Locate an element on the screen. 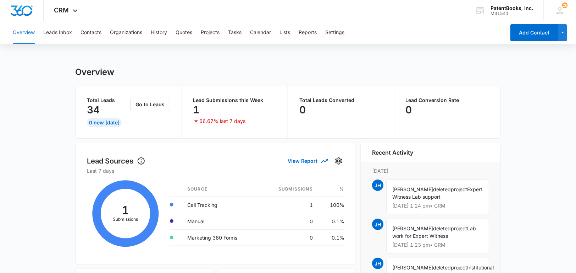  h6: Recent Activity is located at coordinates (393, 152).